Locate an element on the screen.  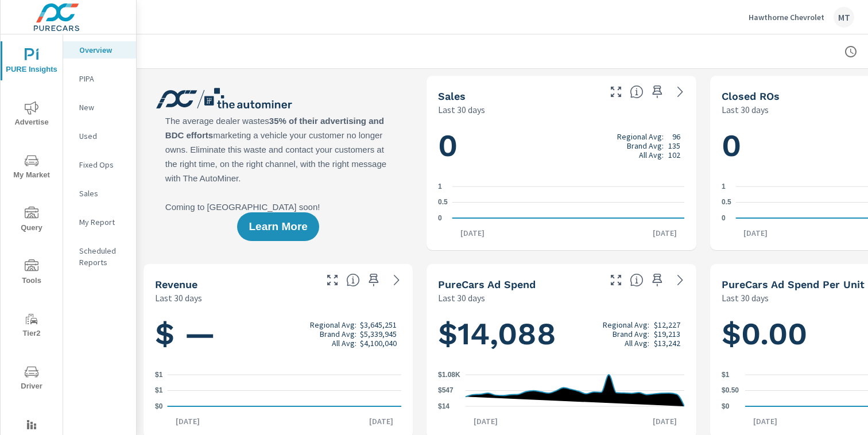
span: Number of vehicles sold by the dealership over the selected date range. [Source: This data is sou... is located at coordinates (637, 92).